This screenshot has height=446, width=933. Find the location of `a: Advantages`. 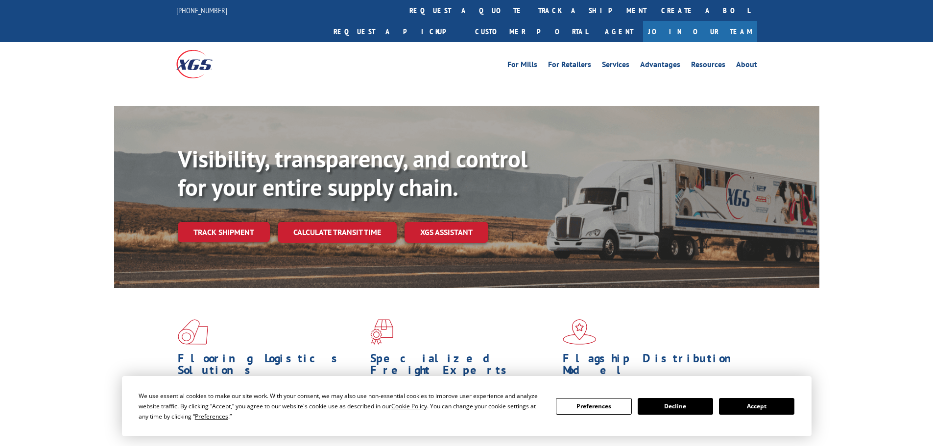

a: Advantages is located at coordinates (660, 66).